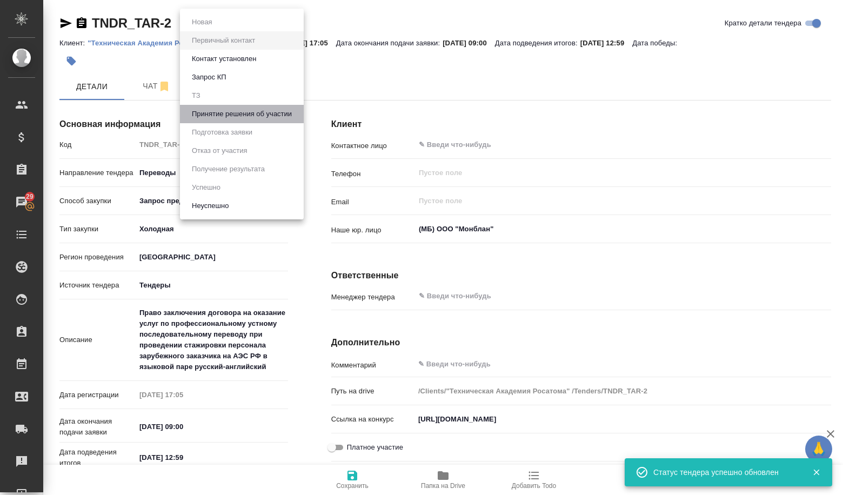 This screenshot has width=843, height=495. What do you see at coordinates (223, 41) in the screenshot?
I see `button: Первичный контакт` at bounding box center [223, 41].